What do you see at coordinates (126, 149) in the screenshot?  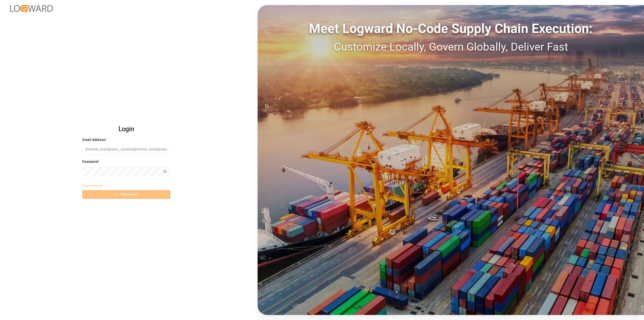 I see `input: Enter your email` at bounding box center [126, 149].